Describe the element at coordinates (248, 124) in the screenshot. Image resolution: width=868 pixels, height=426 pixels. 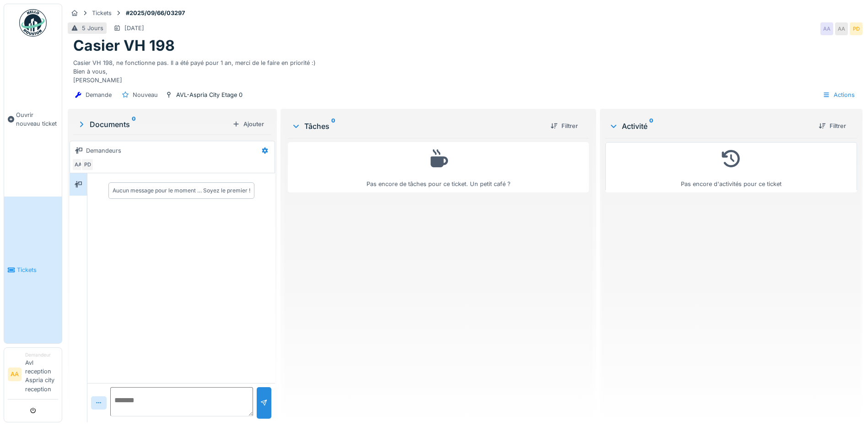
I see `div: Ajouter` at that location.